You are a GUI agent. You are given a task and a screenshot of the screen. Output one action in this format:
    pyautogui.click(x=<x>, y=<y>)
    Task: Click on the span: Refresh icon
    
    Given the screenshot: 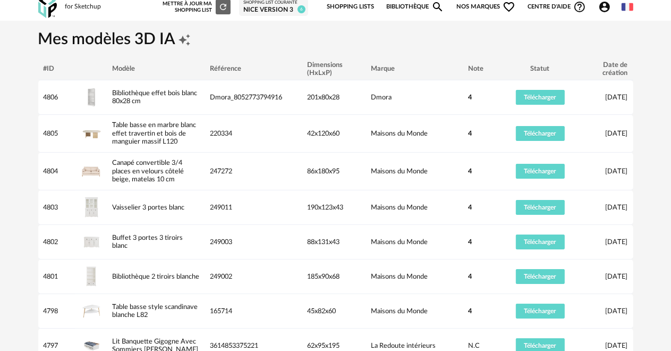 What is the action you would take?
    pyautogui.click(x=223, y=7)
    